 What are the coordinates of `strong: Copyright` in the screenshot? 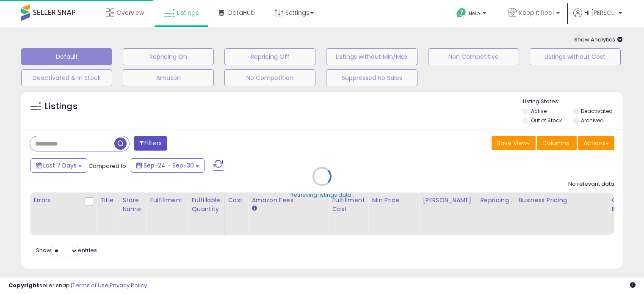 It's located at (23, 285).